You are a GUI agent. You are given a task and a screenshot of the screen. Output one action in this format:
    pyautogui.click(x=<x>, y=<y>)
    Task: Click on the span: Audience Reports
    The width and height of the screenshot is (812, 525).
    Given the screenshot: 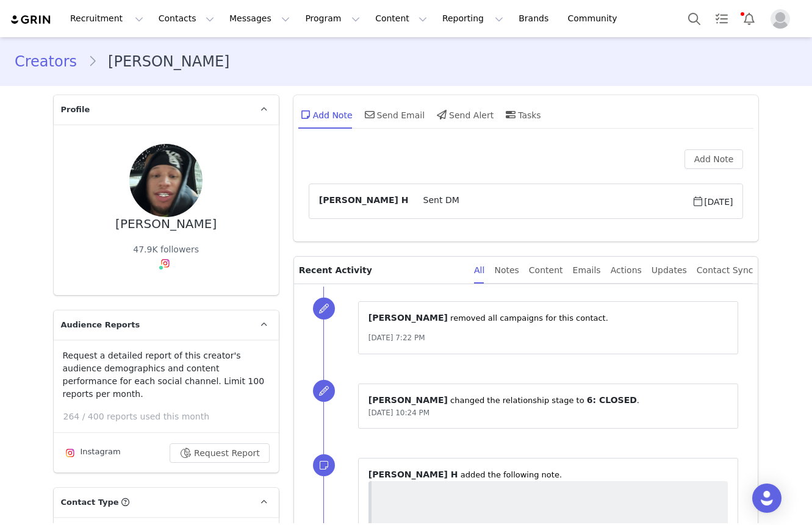 What is the action you would take?
    pyautogui.click(x=100, y=325)
    